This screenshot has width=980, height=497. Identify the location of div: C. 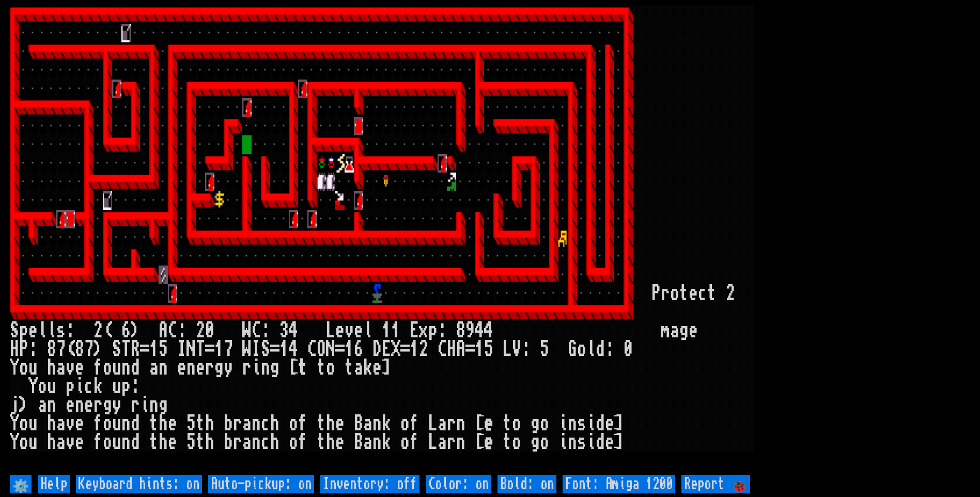
(442, 349).